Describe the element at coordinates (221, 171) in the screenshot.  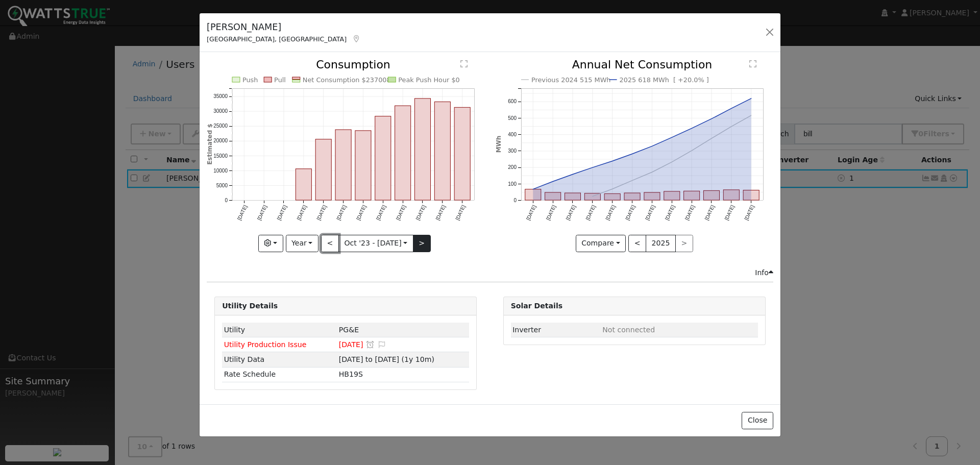
I see `text: 10000` at that location.